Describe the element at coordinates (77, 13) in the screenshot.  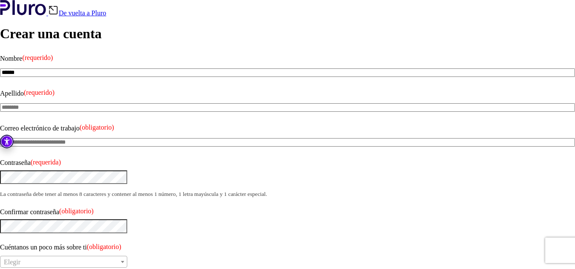
I see `a: De vuelta a Pluro` at that location.